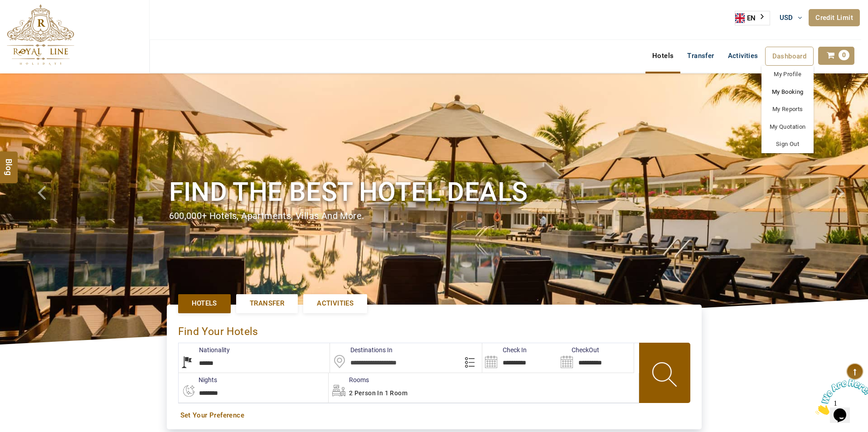 The height and width of the screenshot is (432, 868). What do you see at coordinates (6, 8) in the screenshot?
I see `span: 1` at bounding box center [6, 8].